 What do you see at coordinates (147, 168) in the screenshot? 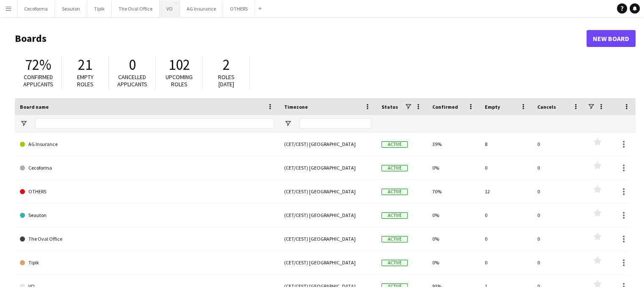
I see `a: Cecoforma` at bounding box center [147, 168].